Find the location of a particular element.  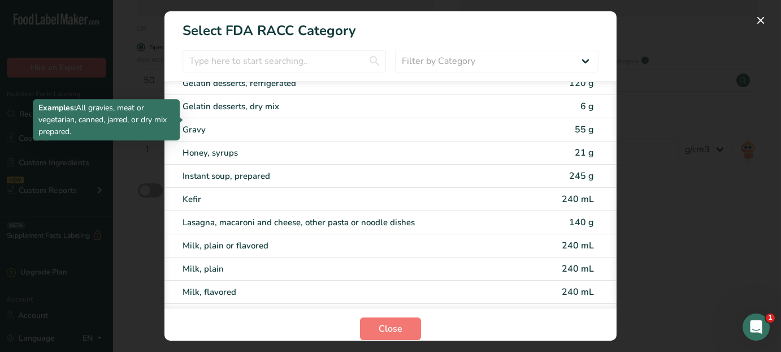

span: 21 g is located at coordinates (585, 153).